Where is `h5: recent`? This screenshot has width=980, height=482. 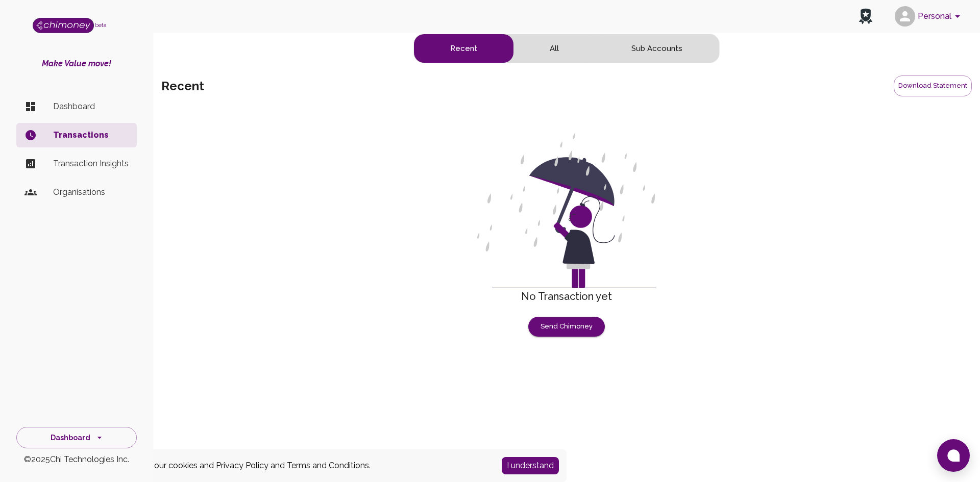
h5: recent is located at coordinates (183, 86).